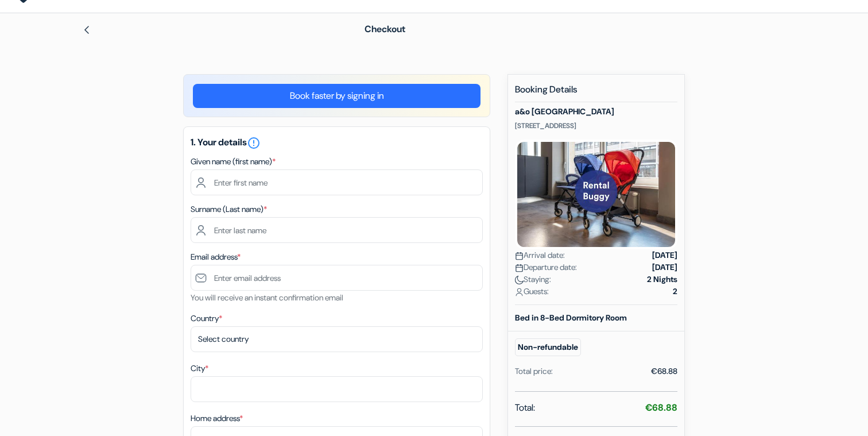 Image resolution: width=868 pixels, height=436 pixels. What do you see at coordinates (336, 182) in the screenshot?
I see `input: Enter first name` at bounding box center [336, 182].